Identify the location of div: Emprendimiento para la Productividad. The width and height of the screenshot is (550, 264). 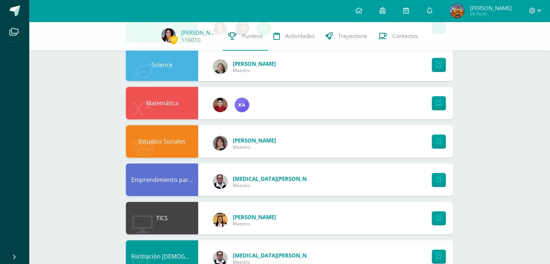
(162, 180).